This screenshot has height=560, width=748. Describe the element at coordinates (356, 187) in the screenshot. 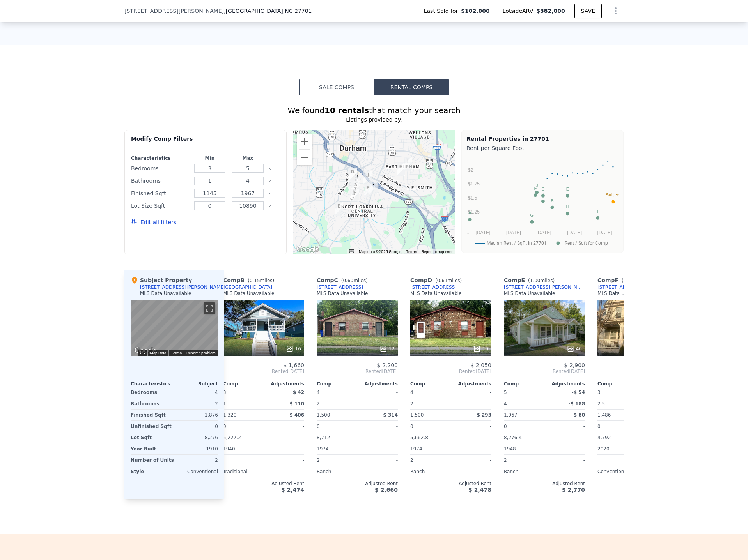

I see `div: 512 Price Ave` at that location.